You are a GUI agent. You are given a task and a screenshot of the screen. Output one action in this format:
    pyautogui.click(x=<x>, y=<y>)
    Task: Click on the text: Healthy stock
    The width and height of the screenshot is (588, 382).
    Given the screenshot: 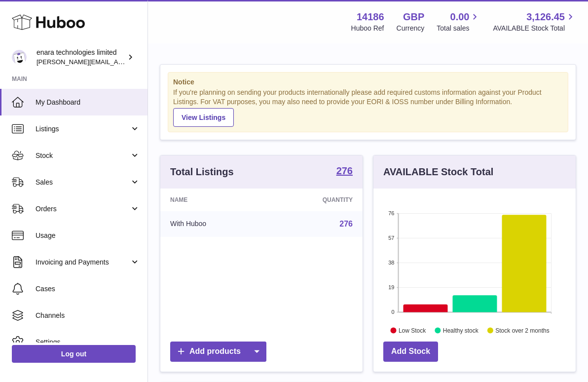 What is the action you would take?
    pyautogui.click(x=461, y=330)
    